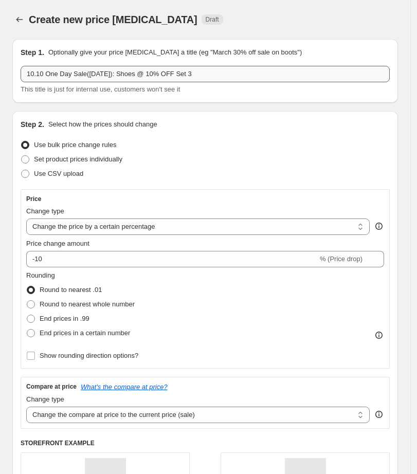 The height and width of the screenshot is (474, 417). I want to click on i: What's the compare at price?, so click(124, 386).